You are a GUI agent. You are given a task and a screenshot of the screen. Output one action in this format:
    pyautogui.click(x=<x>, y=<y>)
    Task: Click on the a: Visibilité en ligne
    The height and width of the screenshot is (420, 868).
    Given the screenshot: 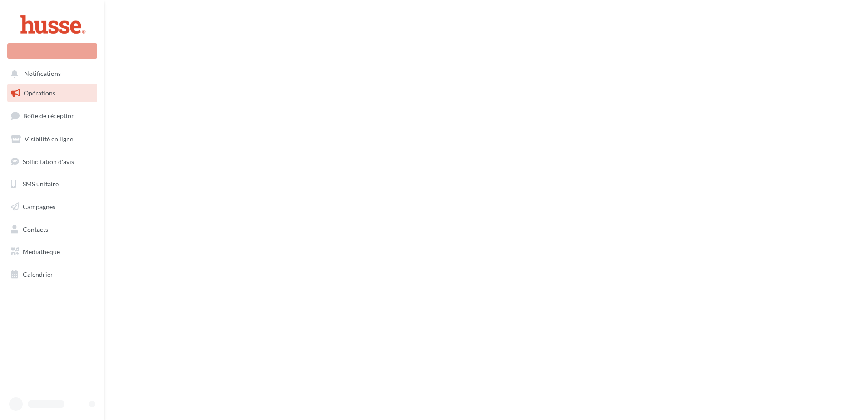 What is the action you would take?
    pyautogui.click(x=52, y=139)
    